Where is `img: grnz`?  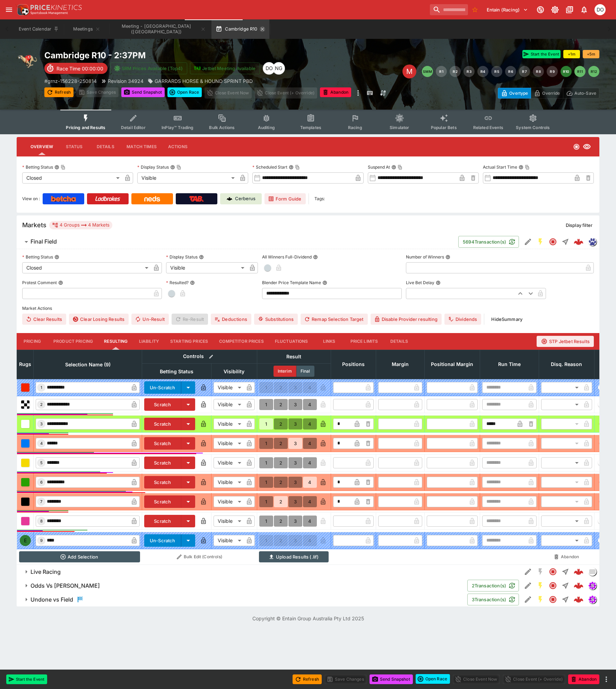 img: grnz is located at coordinates (593, 241).